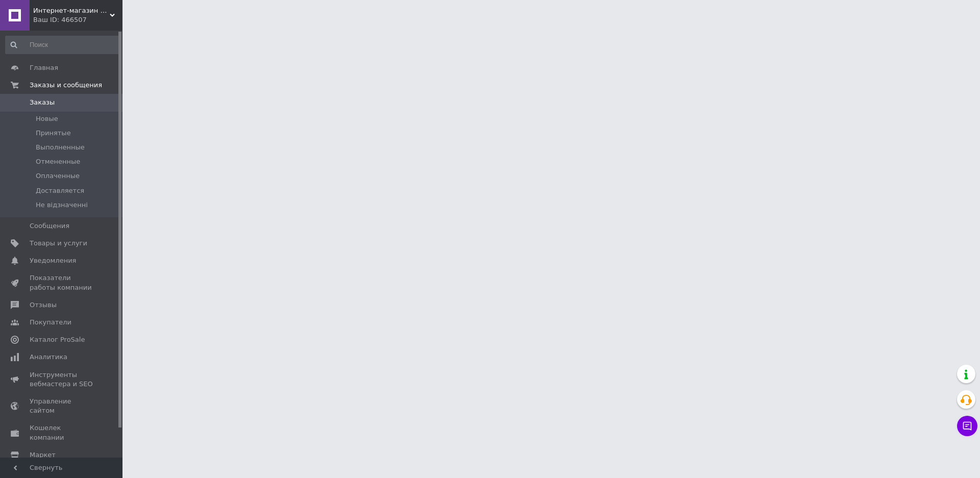 The width and height of the screenshot is (980, 478). I want to click on span: Маркет, so click(42, 455).